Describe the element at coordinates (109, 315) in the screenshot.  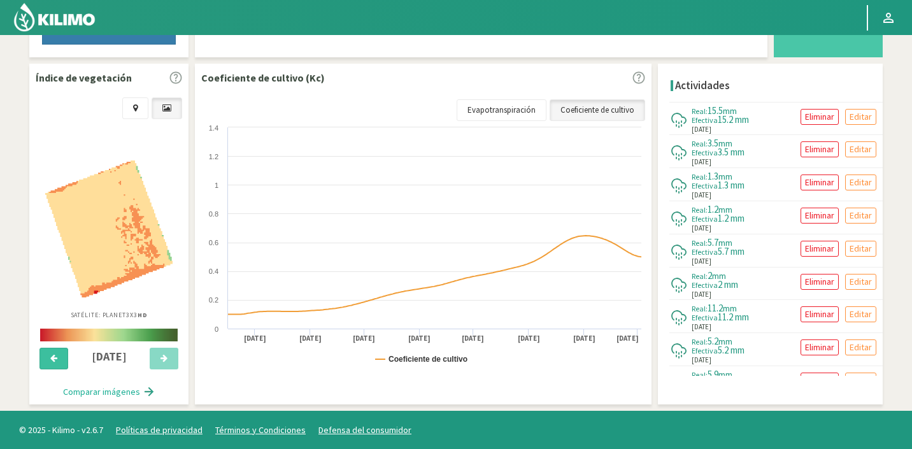
I see `p: Satélite: Planet` at that location.